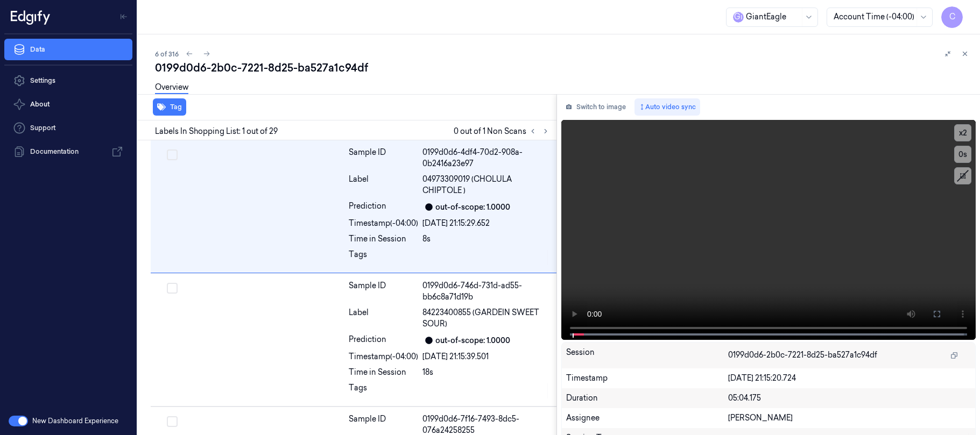 This screenshot has width=980, height=435. I want to click on a: Data, so click(69, 50).